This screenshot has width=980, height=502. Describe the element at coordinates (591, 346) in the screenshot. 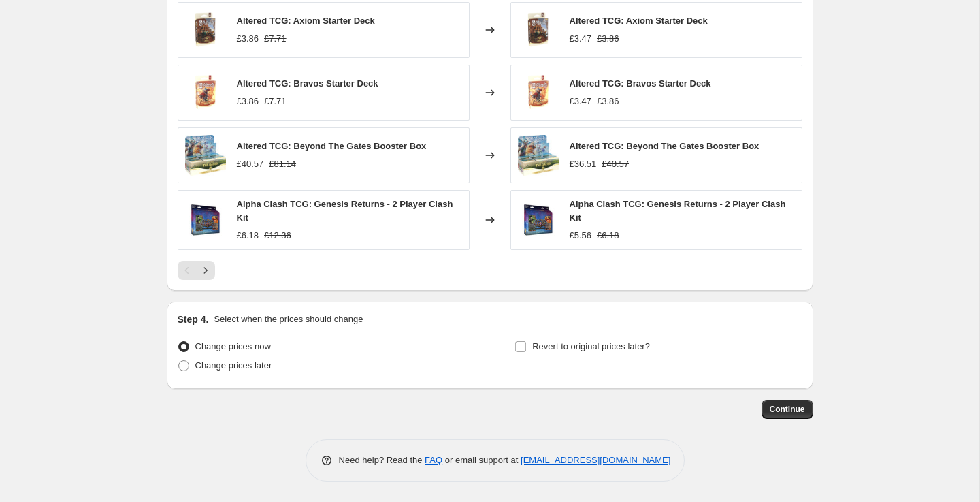

I see `span: Revert to original prices later?` at that location.